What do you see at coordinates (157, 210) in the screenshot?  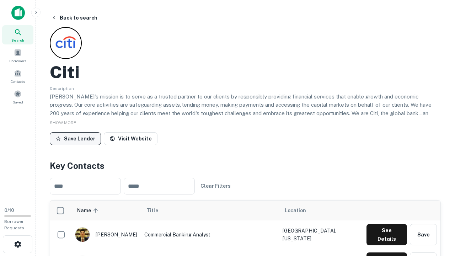 I see `span: Title` at bounding box center [157, 210].